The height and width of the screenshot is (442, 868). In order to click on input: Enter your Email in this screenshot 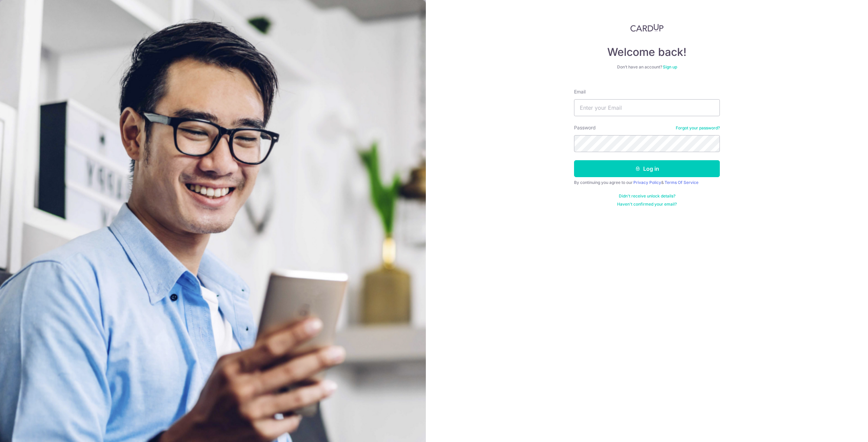, I will do `click(647, 108)`.